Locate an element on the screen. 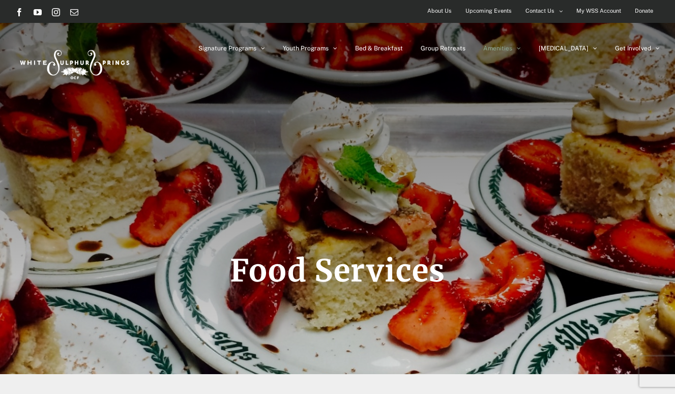 This screenshot has height=394, width=675. a: Email is located at coordinates (74, 12).